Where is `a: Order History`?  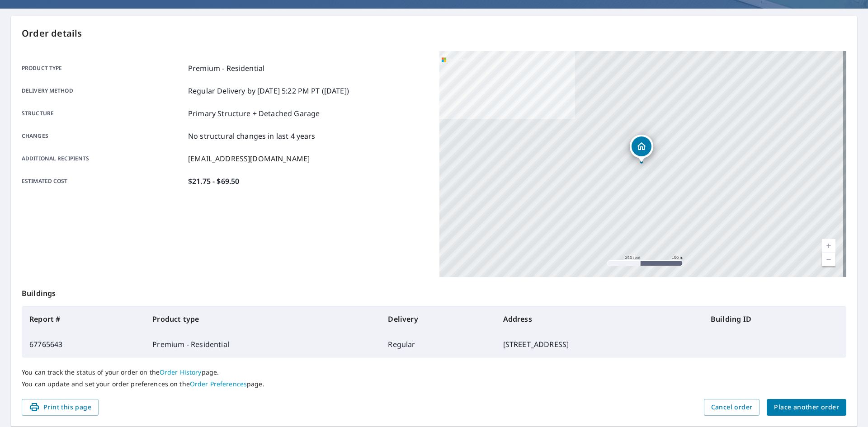
a: Order History is located at coordinates (181, 372).